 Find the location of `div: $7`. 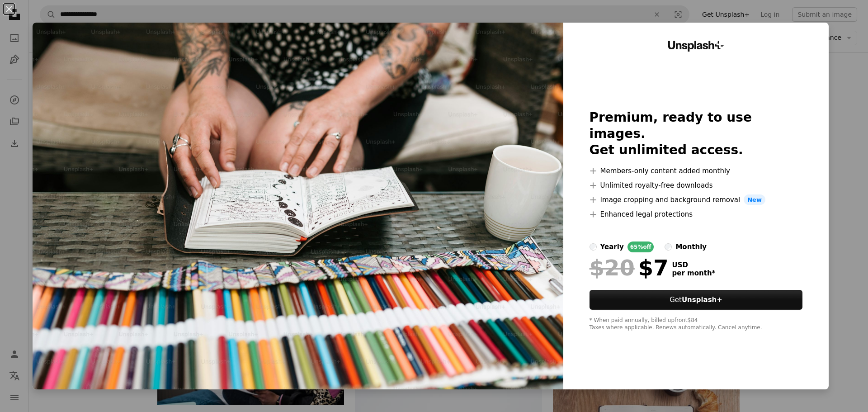

div: $7 is located at coordinates (629, 268).